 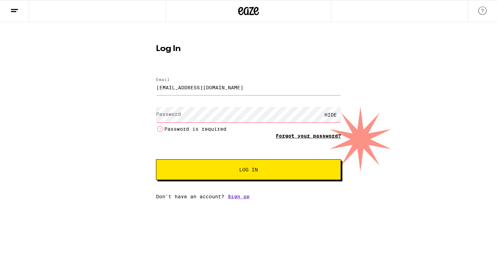 I want to click on a: Sign up, so click(x=239, y=197).